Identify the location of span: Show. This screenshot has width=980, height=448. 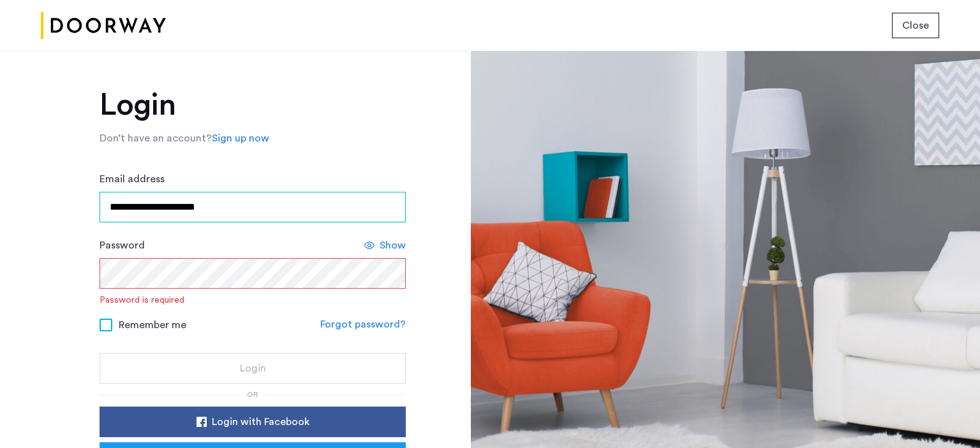
(392, 245).